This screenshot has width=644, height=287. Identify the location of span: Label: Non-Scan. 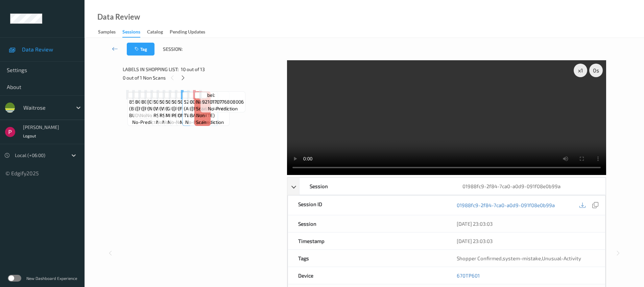
(202, 102).